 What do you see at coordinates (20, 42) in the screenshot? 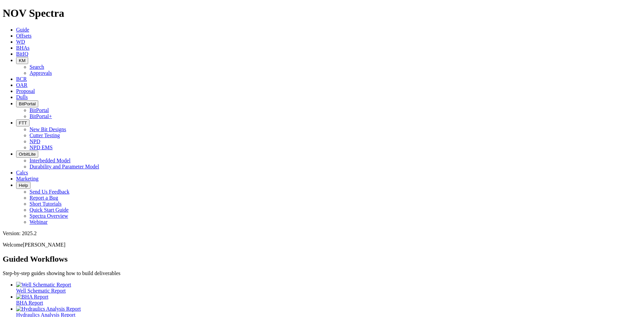
I see `span: WD` at bounding box center [20, 42].